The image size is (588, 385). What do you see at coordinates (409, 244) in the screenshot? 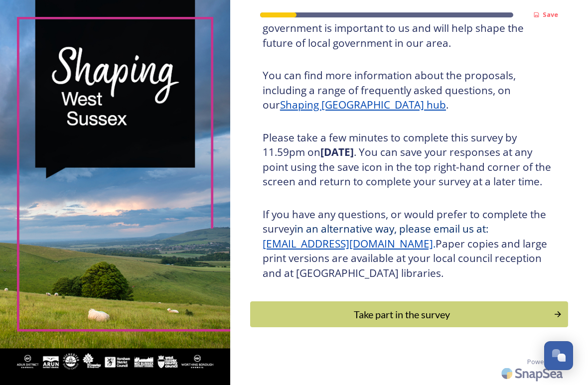
I see `h3: If you have any questions, or would prefer to complete the survey Paper copies and large print ve...` at bounding box center [409, 244].